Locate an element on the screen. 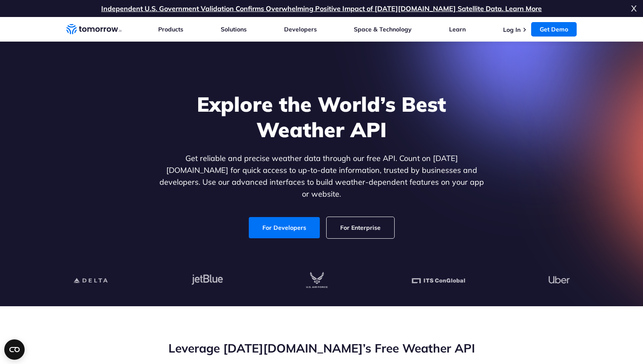  a: Space & Technology is located at coordinates (383, 29).